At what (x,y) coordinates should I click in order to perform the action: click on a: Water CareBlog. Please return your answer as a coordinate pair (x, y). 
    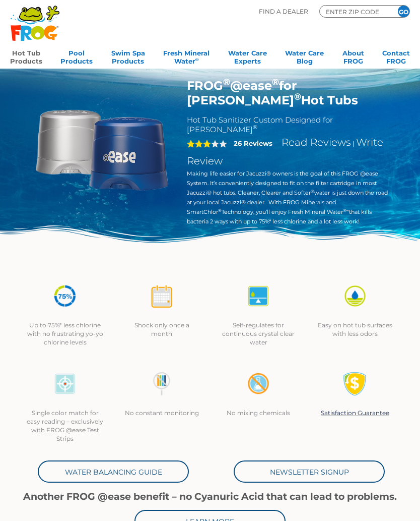
    Looking at the image, I should click on (304, 56).